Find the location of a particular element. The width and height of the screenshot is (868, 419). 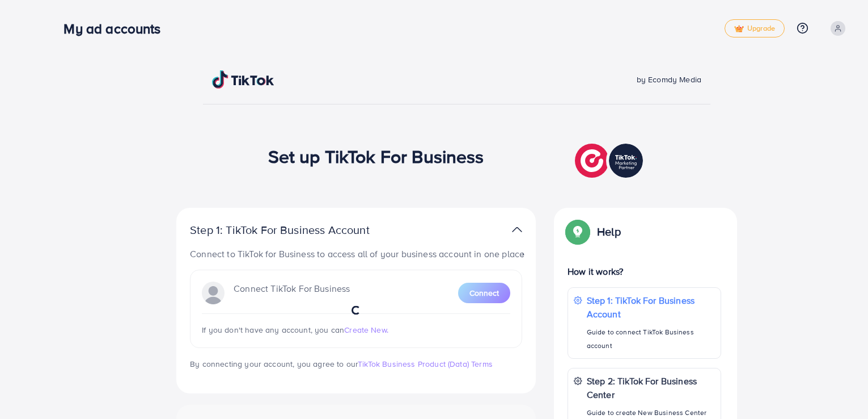

h1: Set up TikTok For Business is located at coordinates (376, 156).